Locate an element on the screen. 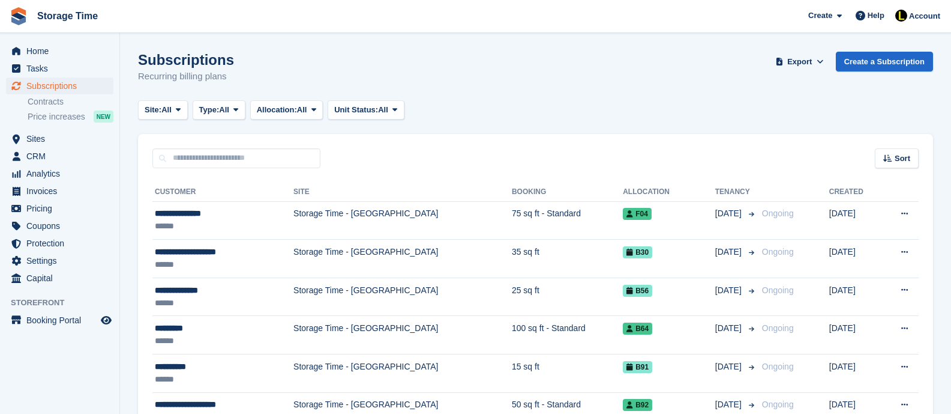 The image size is (951, 414). span: Capital is located at coordinates (62, 278).